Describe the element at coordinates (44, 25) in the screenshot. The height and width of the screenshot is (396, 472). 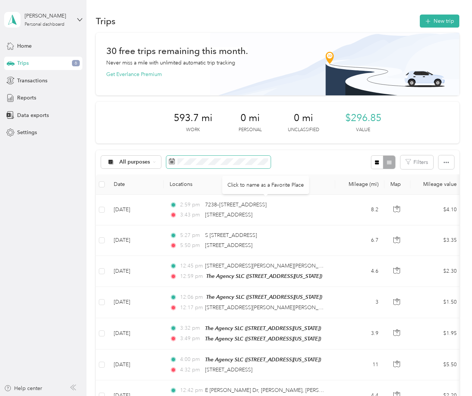
I see `div: Personal dashboard` at that location.